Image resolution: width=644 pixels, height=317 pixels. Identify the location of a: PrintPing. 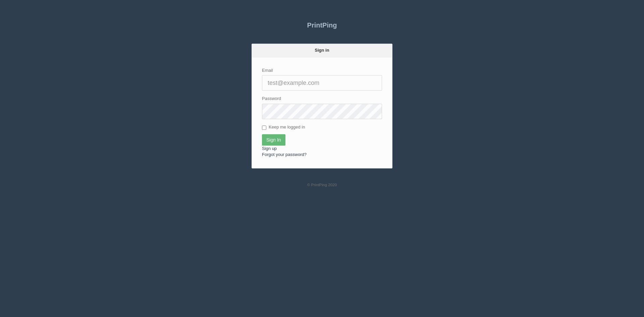
(322, 25).